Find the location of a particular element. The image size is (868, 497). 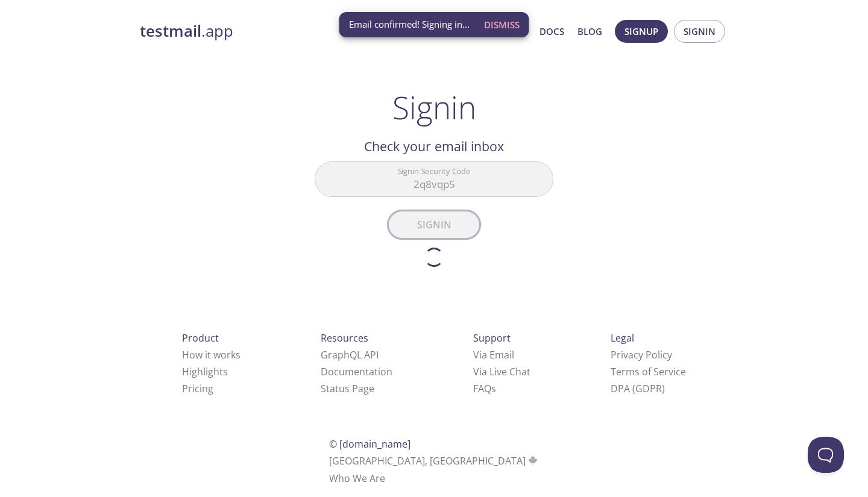

a: Blog is located at coordinates (589, 32).